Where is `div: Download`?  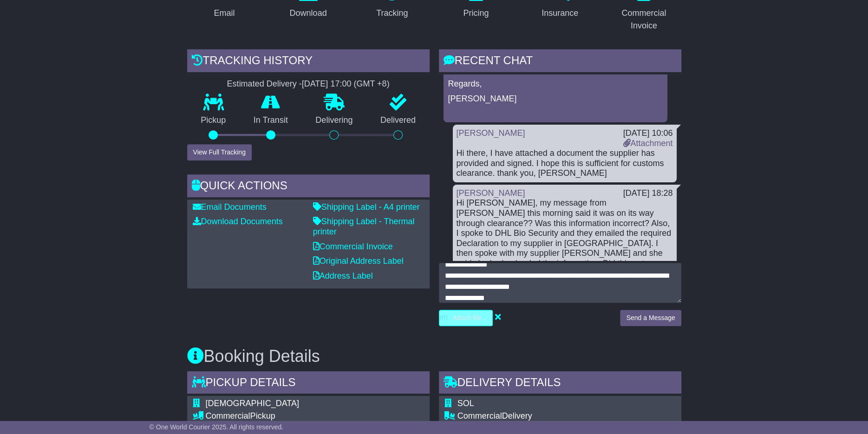
div: Download is located at coordinates (308, 13).